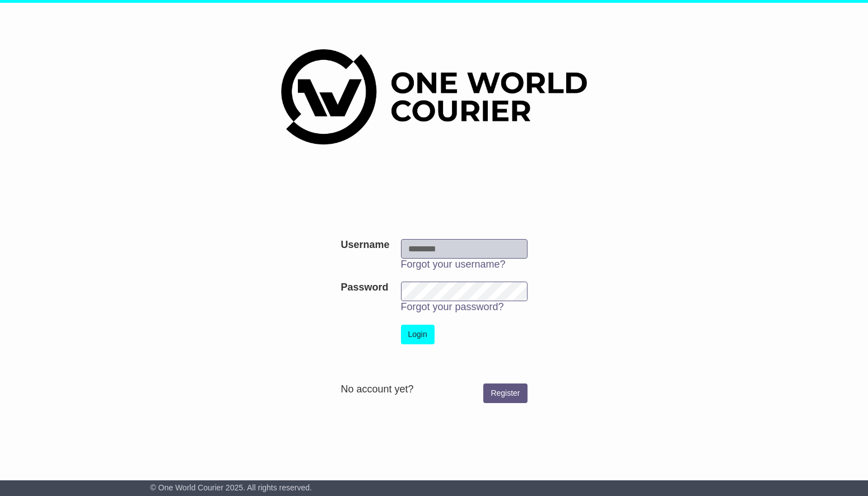 Image resolution: width=868 pixels, height=496 pixels. What do you see at coordinates (453, 264) in the screenshot?
I see `a: Forgot your username?` at bounding box center [453, 264].